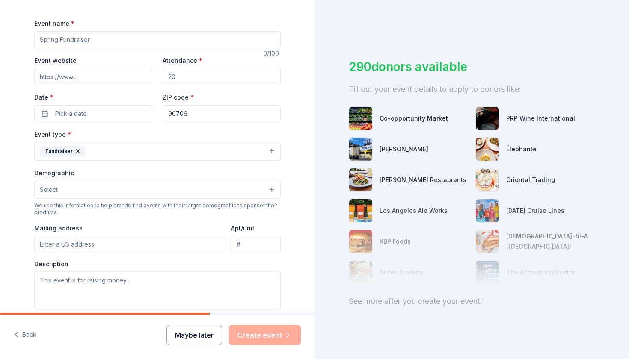 This screenshot has width=629, height=359. I want to click on button: Back, so click(25, 336).